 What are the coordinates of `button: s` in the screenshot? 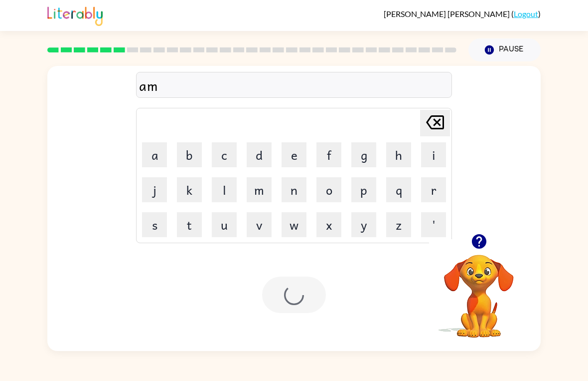 It's located at (154, 225).